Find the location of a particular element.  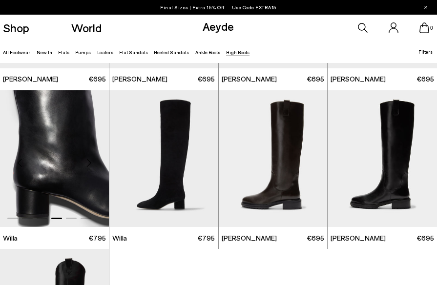

span: Filters is located at coordinates (425, 52).